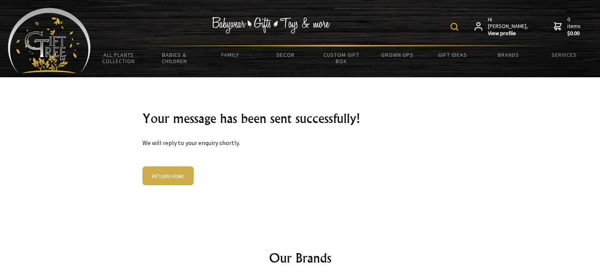  I want to click on img: Babywear - Gifts - Toys & more, so click(270, 25).